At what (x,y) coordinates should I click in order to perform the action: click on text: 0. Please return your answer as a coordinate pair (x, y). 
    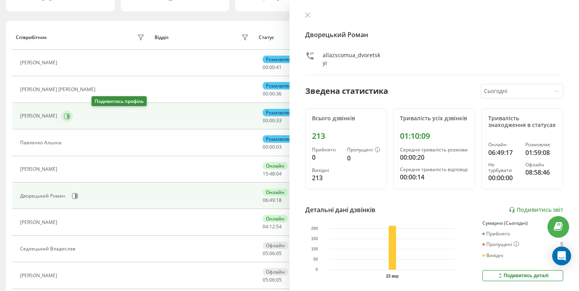
    Looking at the image, I should click on (317, 270).